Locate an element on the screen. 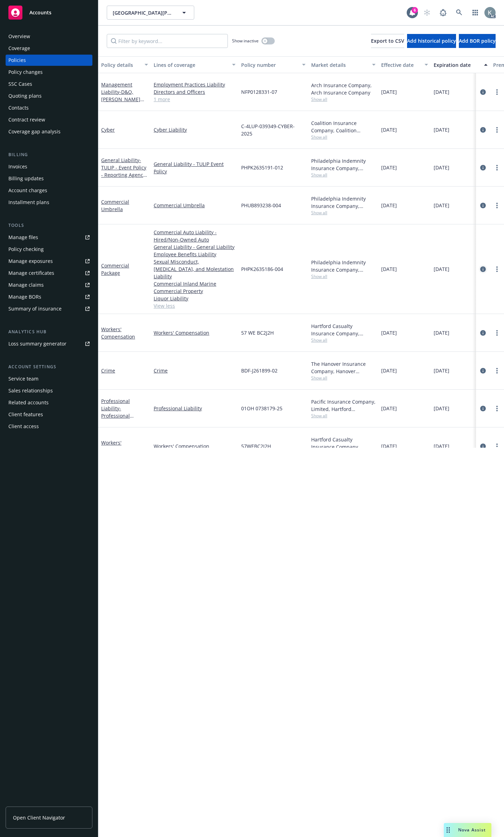  div: Manage BORs is located at coordinates (25, 297).